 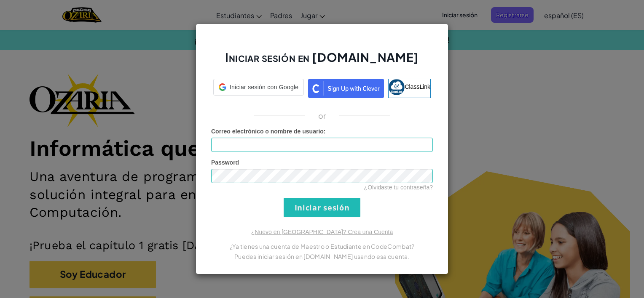 I want to click on img: classlink-logo-small.png, so click(x=397, y=87).